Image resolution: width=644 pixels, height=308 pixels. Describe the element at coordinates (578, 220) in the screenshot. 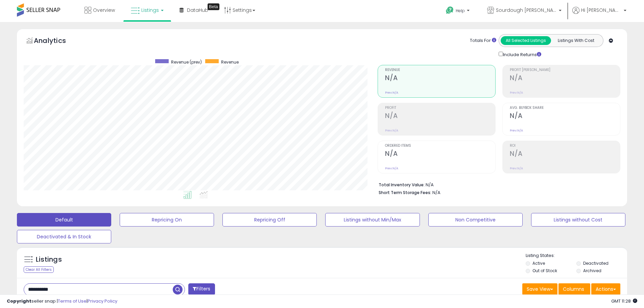

I see `button: Listings without Cost` at that location.